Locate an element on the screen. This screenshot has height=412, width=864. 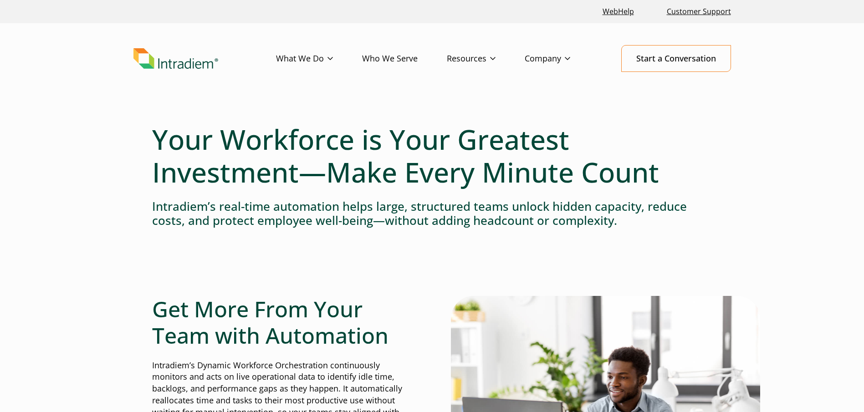
a: What We Do is located at coordinates (319, 59).